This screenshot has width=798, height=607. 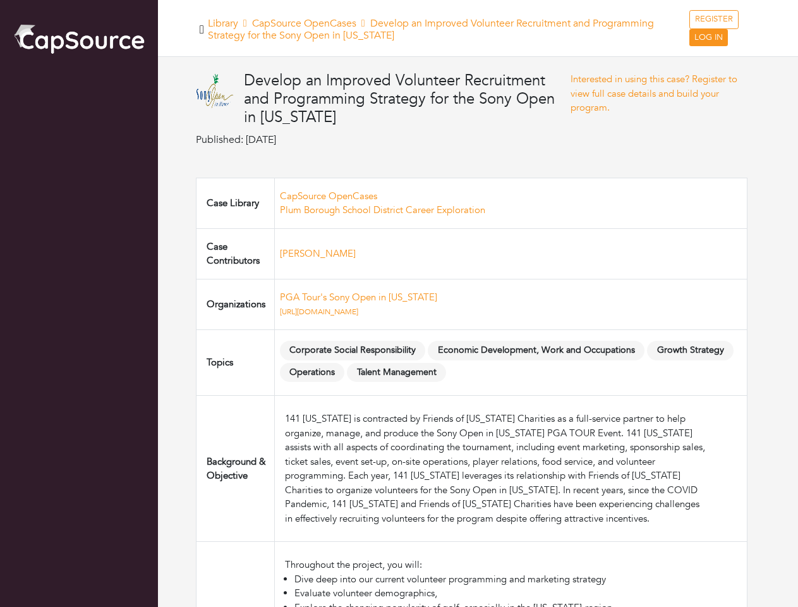 What do you see at coordinates (236, 362) in the screenshot?
I see `td: Topics` at bounding box center [236, 362].